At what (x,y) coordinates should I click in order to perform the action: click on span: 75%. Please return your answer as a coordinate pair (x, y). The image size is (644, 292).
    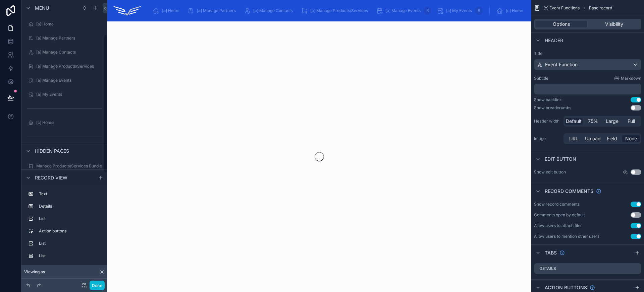
    Looking at the image, I should click on (593, 121).